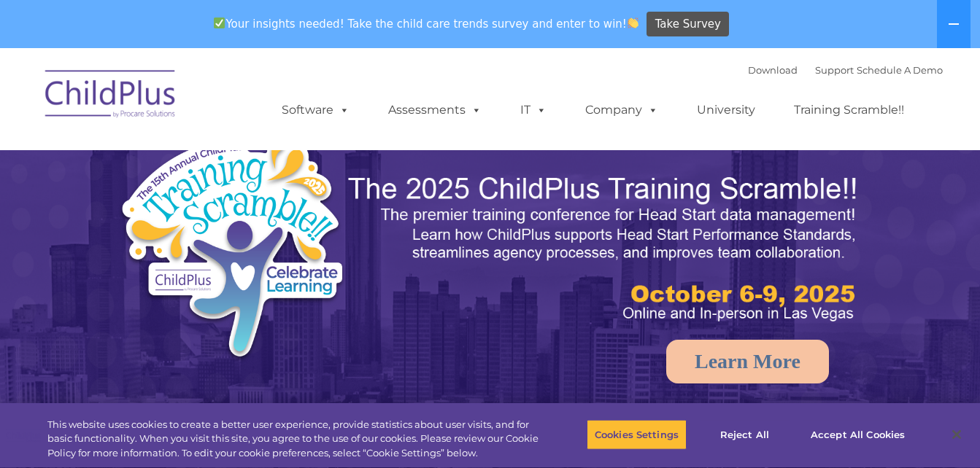  I want to click on span: Your insights needed! Take the child care trends survey and enter to win!, so click(426, 23).